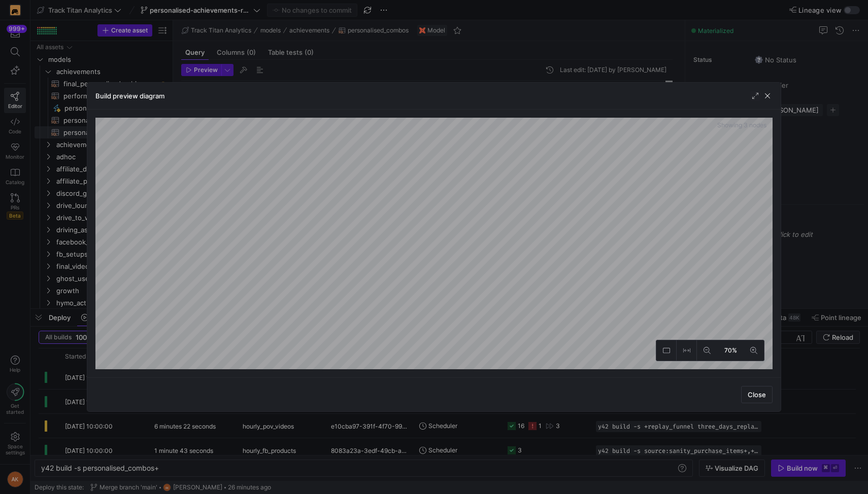  Describe the element at coordinates (730, 350) in the screenshot. I see `button: 70%` at that location.